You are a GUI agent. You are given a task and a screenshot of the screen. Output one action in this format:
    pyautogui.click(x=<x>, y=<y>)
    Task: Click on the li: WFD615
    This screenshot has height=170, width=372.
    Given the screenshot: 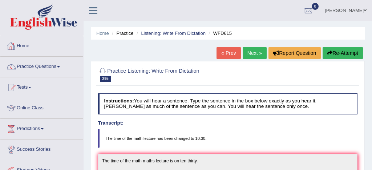 What is the action you would take?
    pyautogui.click(x=220, y=33)
    